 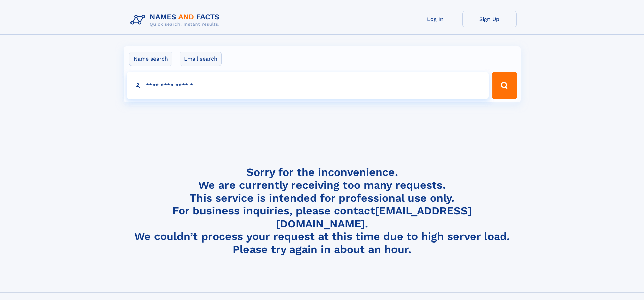 What do you see at coordinates (435, 19) in the screenshot?
I see `a: Log In` at bounding box center [435, 19].